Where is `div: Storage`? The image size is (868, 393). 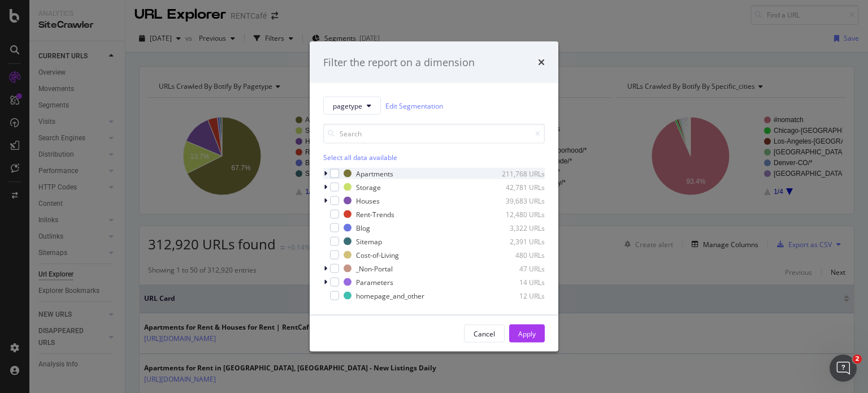 div: Storage is located at coordinates (368, 187).